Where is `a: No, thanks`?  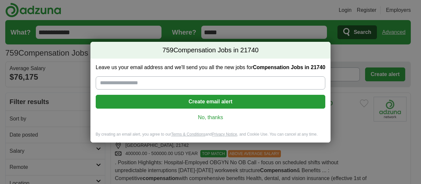
a: No, thanks is located at coordinates (210, 117).